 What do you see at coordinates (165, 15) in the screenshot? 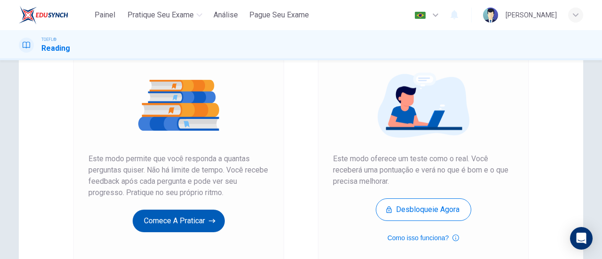
I see `button: Pratique seu exame` at bounding box center [165, 15].